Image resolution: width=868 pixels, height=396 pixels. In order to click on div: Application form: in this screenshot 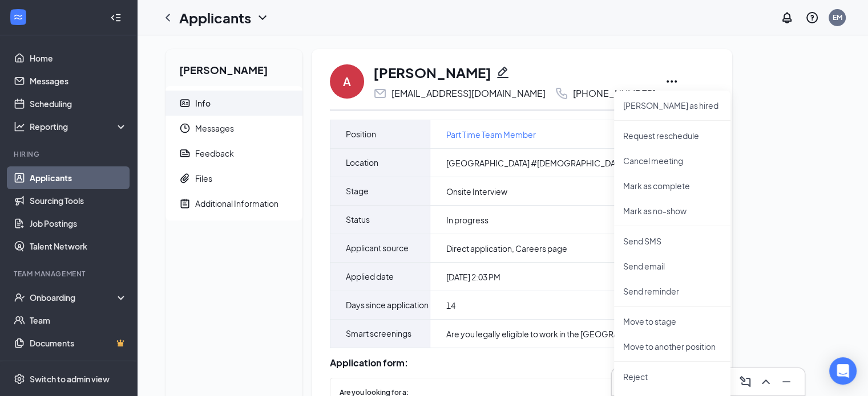, I will do `click(522, 363)`.